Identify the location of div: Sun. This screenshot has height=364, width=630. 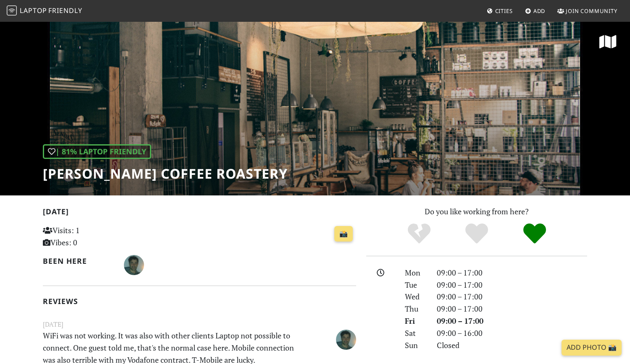
(416, 345).